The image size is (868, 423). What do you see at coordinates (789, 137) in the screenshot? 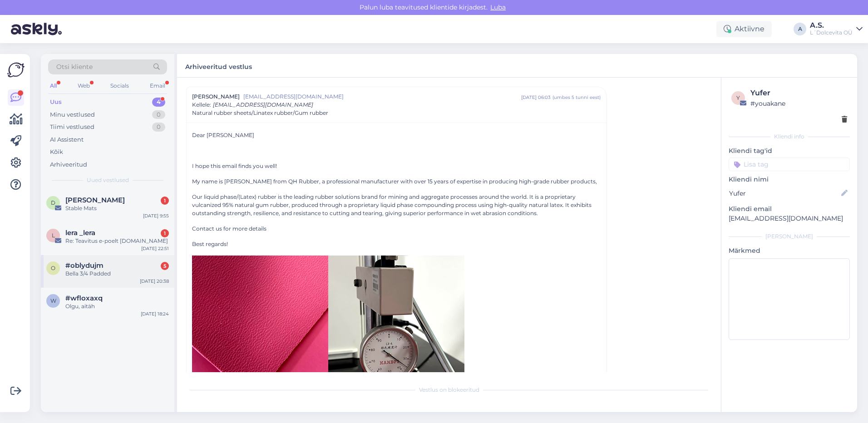
I see `div: Kliendi info` at bounding box center [789, 137].